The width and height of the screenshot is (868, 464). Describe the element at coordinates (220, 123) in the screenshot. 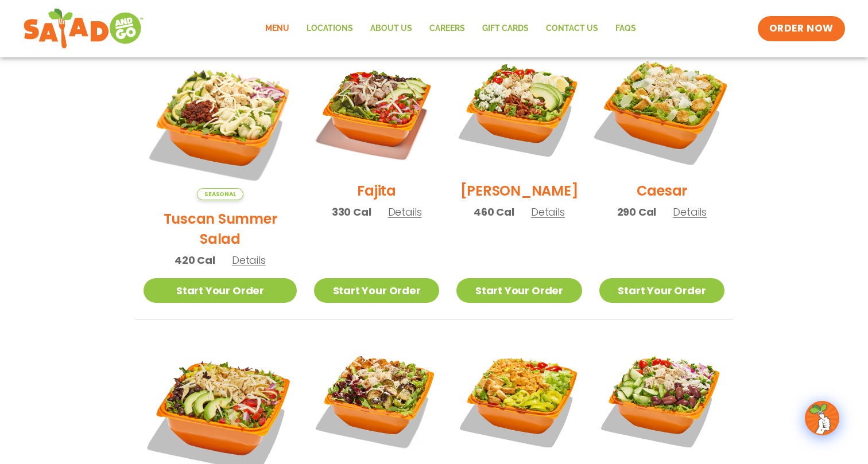

I see `img: Product photo for Tuscan Summer Salad` at that location.